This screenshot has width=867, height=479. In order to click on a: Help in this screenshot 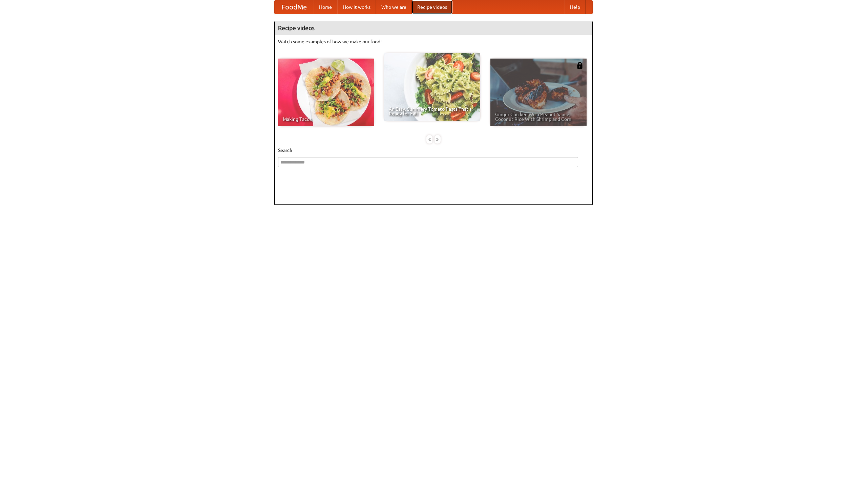, I will do `click(575, 7)`.